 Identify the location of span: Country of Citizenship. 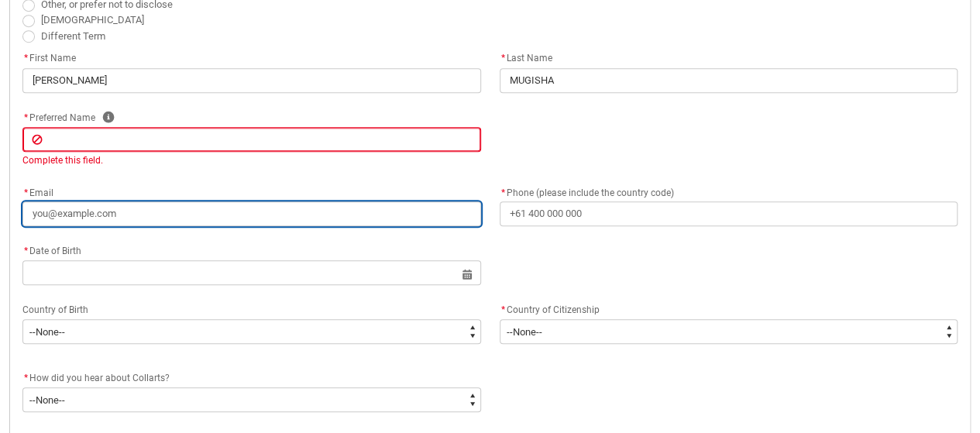
(554, 310).